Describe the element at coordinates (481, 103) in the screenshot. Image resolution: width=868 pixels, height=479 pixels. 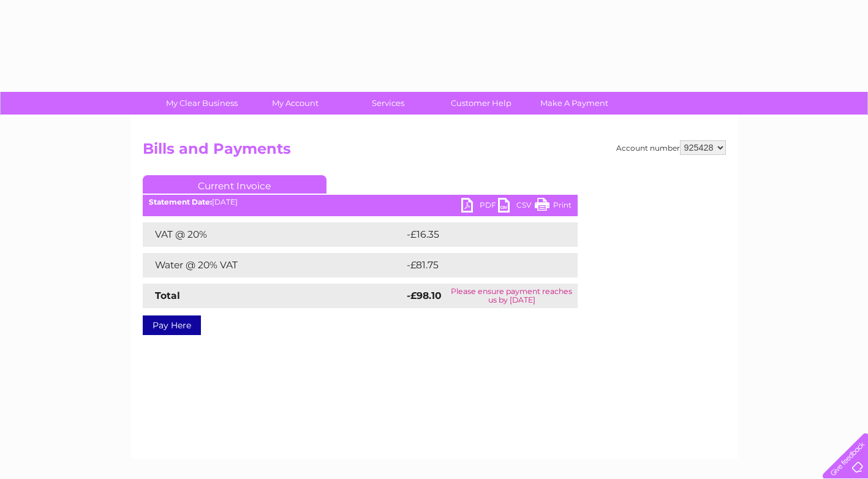
I see `a: Customer Help` at that location.